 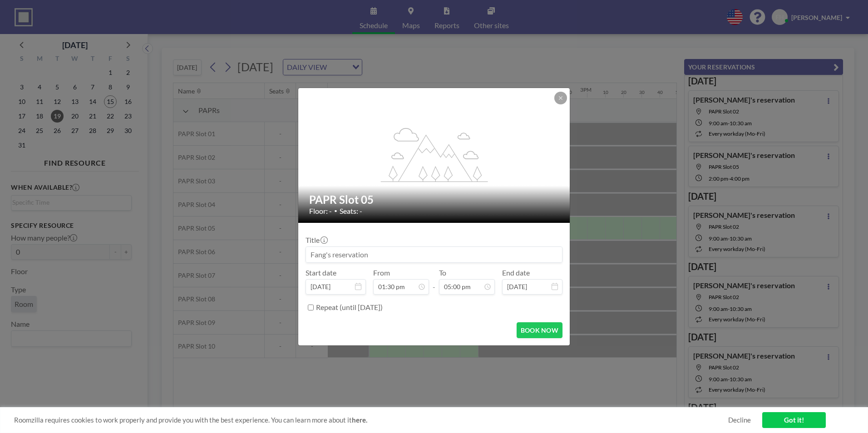 I want to click on label: To, so click(x=443, y=273).